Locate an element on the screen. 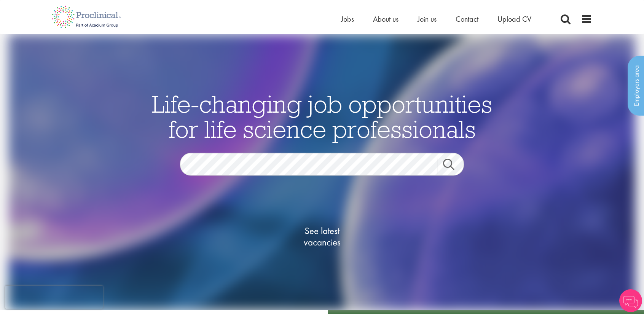  img: Chatbot is located at coordinates (631, 301).